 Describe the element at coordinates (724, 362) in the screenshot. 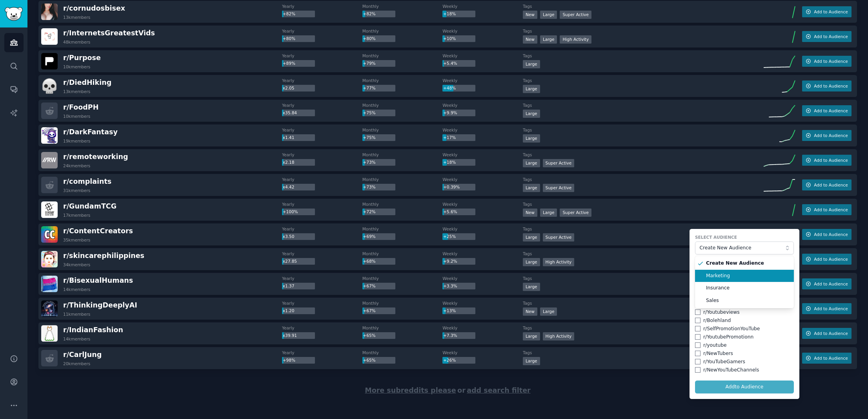

I see `div: r/ YouTubeGamers` at that location.